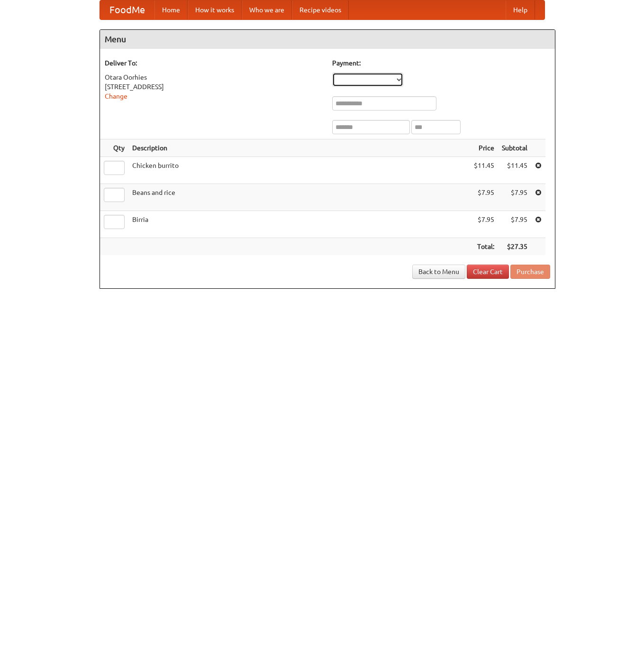 This screenshot has width=644, height=671. Describe the element at coordinates (215, 10) in the screenshot. I see `a: How it works` at that location.